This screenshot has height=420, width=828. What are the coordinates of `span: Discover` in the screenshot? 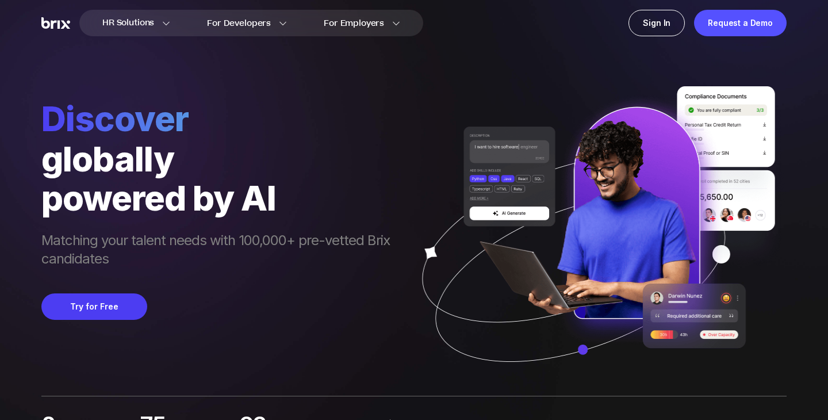 It's located at (221, 118).